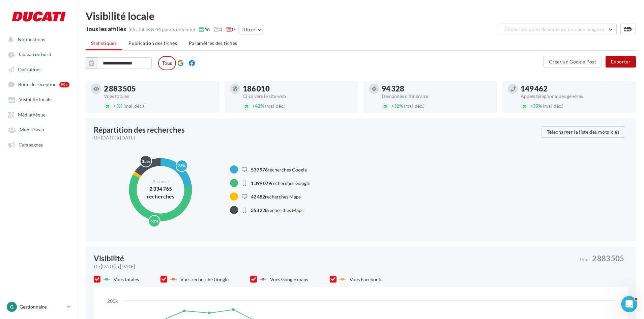 The image size is (644, 319). Describe the element at coordinates (109, 259) in the screenshot. I see `div: Visibilité` at that location.